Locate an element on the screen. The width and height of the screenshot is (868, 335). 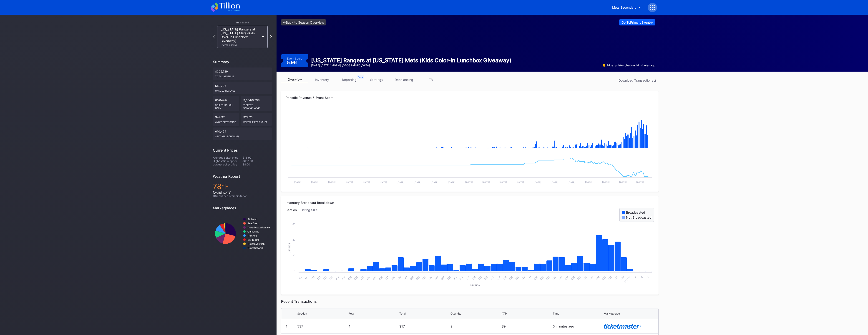
text: 509 is located at coordinates (442, 278).